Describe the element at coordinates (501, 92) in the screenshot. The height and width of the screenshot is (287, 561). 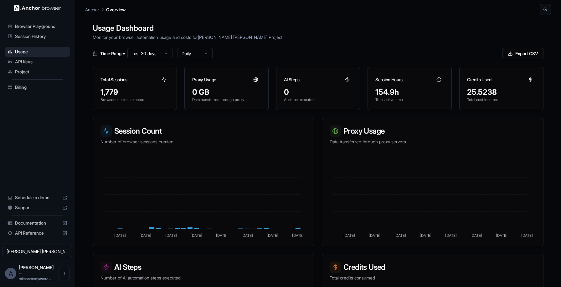
I see `div: 25.5238` at that location.